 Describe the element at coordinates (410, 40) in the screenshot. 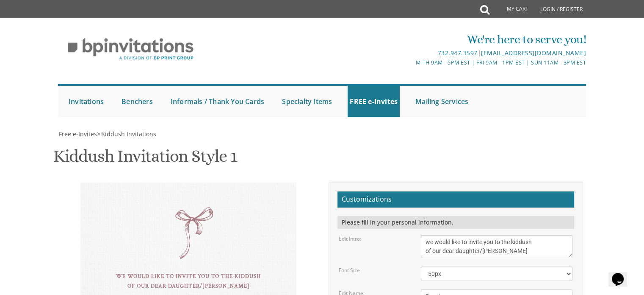

I see `div: We're here to serve you!` at that location.